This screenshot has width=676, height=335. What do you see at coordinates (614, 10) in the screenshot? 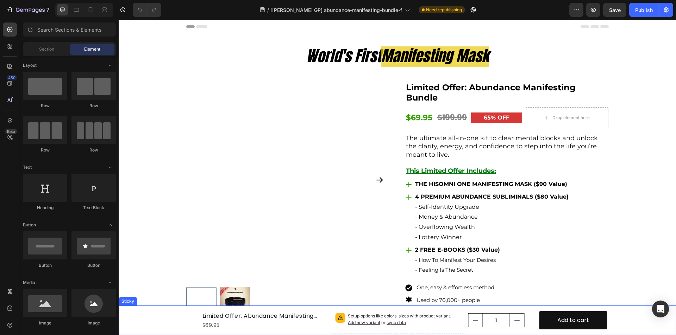
I see `span: Save` at bounding box center [614, 10].